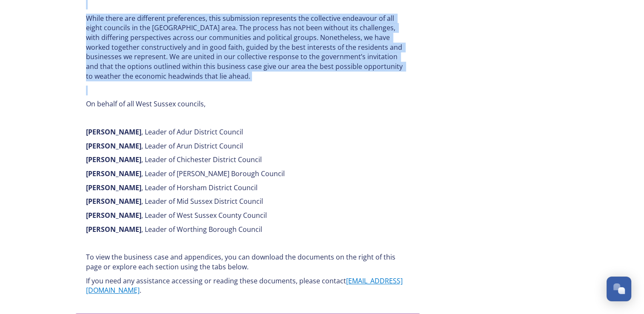 The width and height of the screenshot is (644, 314). What do you see at coordinates (248, 160) in the screenshot?
I see `p: , Leader of Chichester District Council` at bounding box center [248, 160].